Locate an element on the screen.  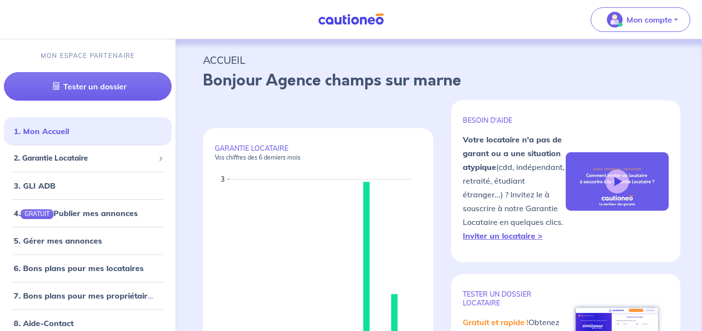
div: 4.GRATUITPublier mes annonces is located at coordinates (88, 213).